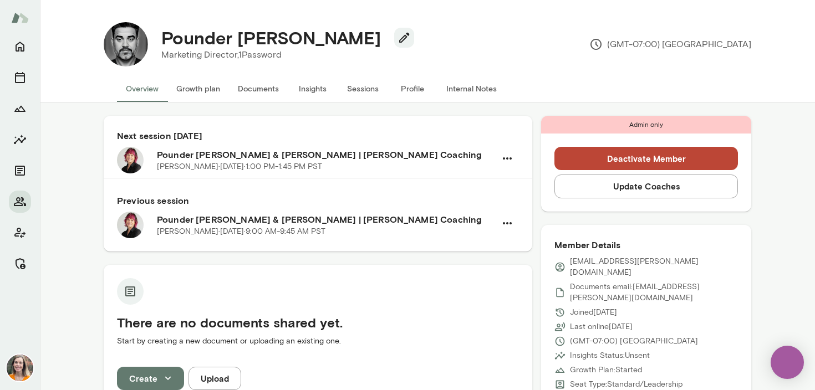 The height and width of the screenshot is (390, 815). Describe the element at coordinates (198, 89) in the screenshot. I see `button: Growth plan` at that location.